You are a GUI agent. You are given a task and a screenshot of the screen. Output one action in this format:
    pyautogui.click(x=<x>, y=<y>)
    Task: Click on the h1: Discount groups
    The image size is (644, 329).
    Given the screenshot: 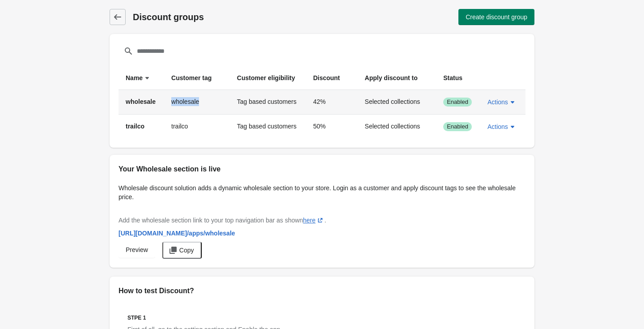 What is the action you would take?
    pyautogui.click(x=228, y=17)
    